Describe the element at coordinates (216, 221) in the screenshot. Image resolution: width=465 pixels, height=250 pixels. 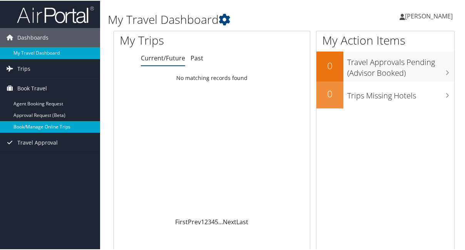
I see `a: 5` at that location.